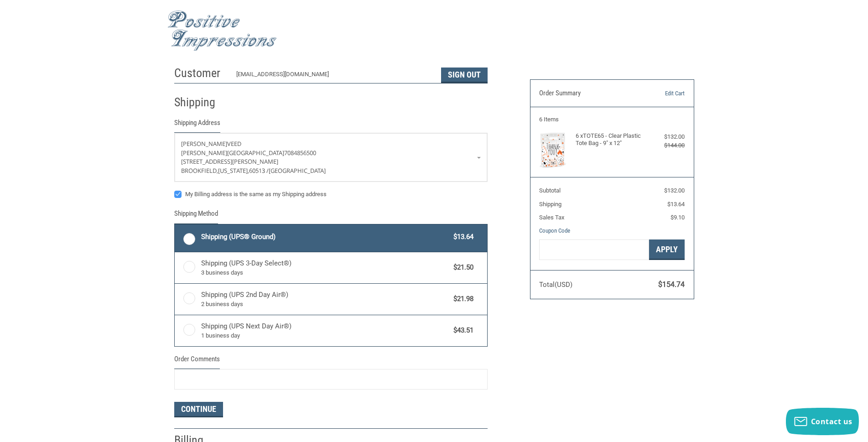  Describe the element at coordinates (611, 140) in the screenshot. I see `h4: 6 x TOTE65 - Clear Plastic Tote Bag - 9" x 12"` at that location.